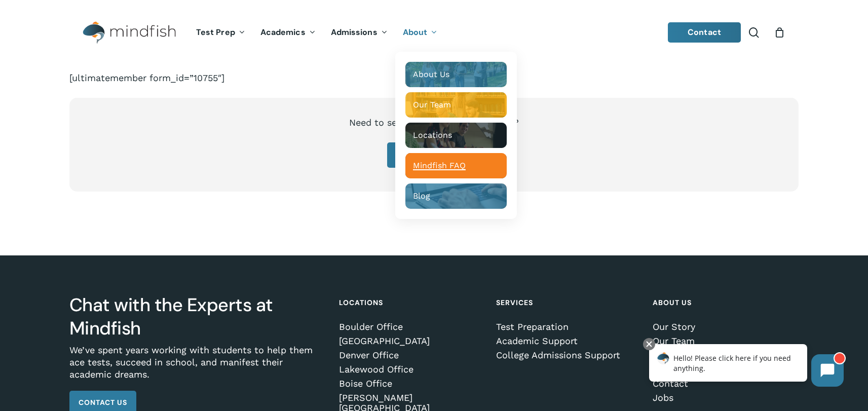  I want to click on a: About Us, so click(456, 74).